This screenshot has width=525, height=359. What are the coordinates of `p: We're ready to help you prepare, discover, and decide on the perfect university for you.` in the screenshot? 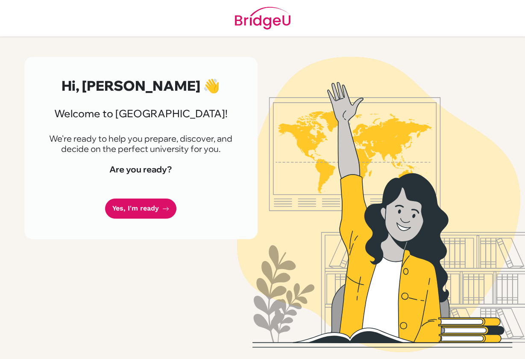 It's located at (141, 144).